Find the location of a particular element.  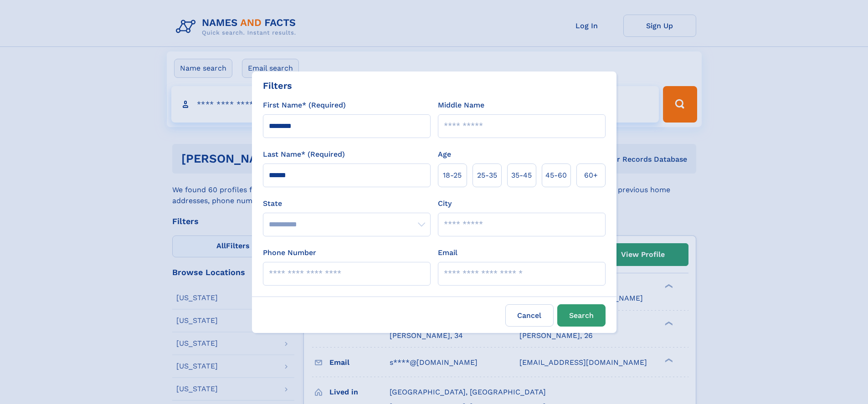

span: 25‑35 is located at coordinates (487, 175).